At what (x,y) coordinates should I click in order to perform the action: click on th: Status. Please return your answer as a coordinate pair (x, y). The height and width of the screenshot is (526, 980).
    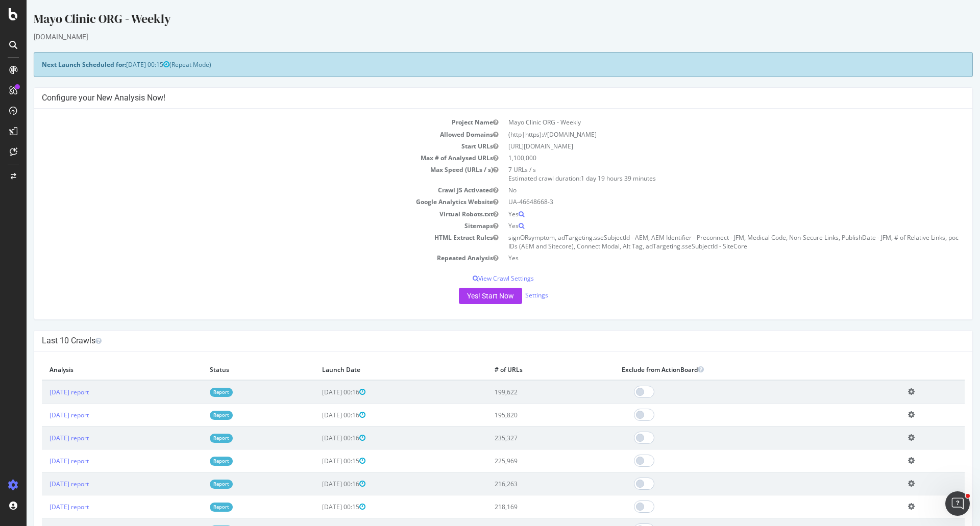
    Looking at the image, I should click on (232, 369).